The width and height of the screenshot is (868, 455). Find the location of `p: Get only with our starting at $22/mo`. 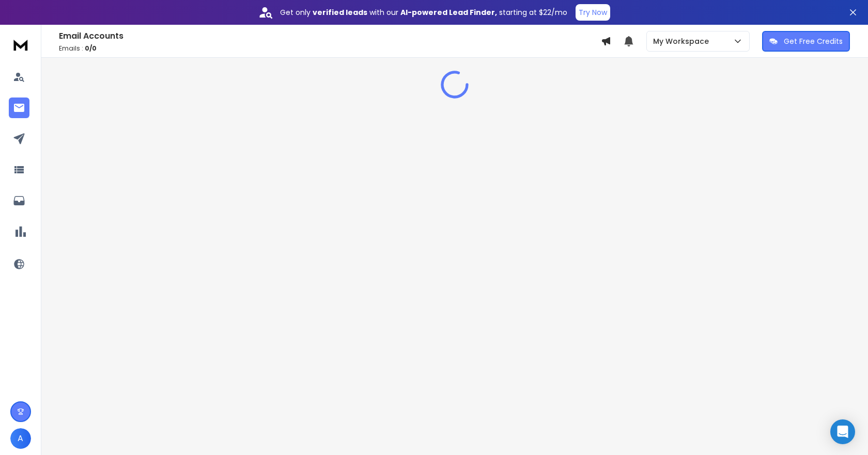

p: Get only with our starting at $22/mo is located at coordinates (423, 12).